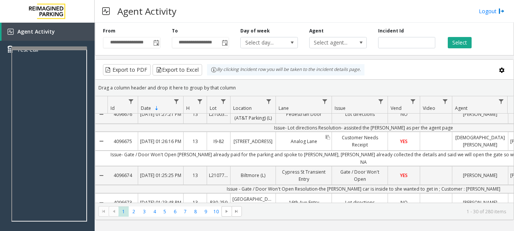 The image size is (514, 231). What do you see at coordinates (109, 31) in the screenshot?
I see `label: From` at bounding box center [109, 31].